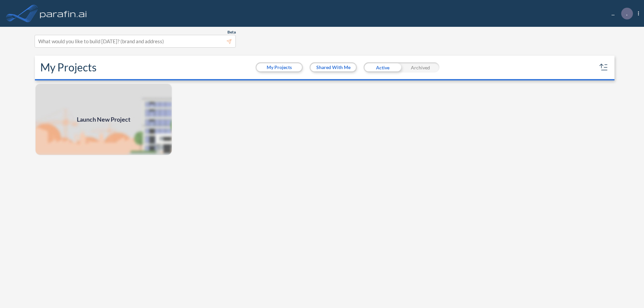  Describe the element at coordinates (104, 119) in the screenshot. I see `span: Launch New Project` at that location.